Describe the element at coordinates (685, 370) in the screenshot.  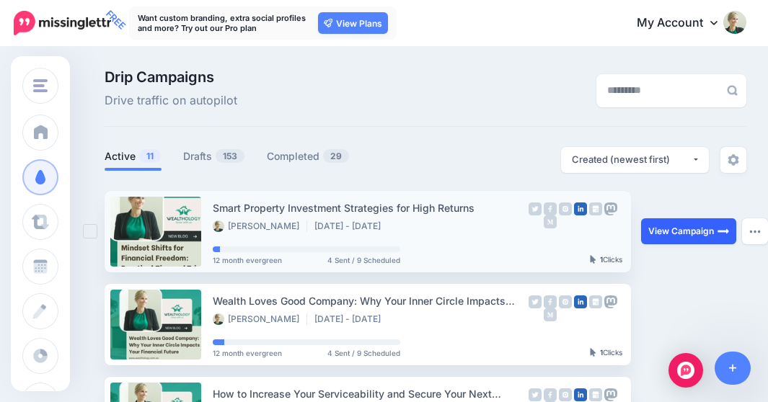
I see `div: Open Intercom Messenger` at that location.